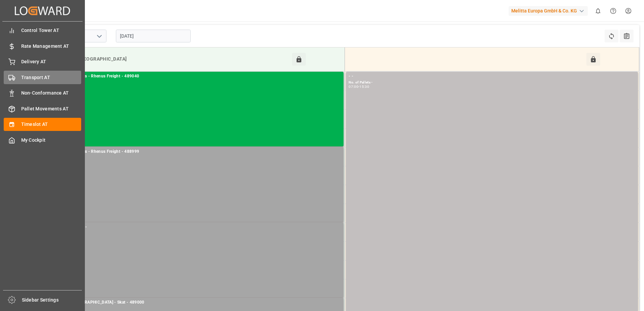 The height and width of the screenshot is (311, 644). What do you see at coordinates (598, 11) in the screenshot?
I see `button: show 0 new notifications` at bounding box center [598, 11].